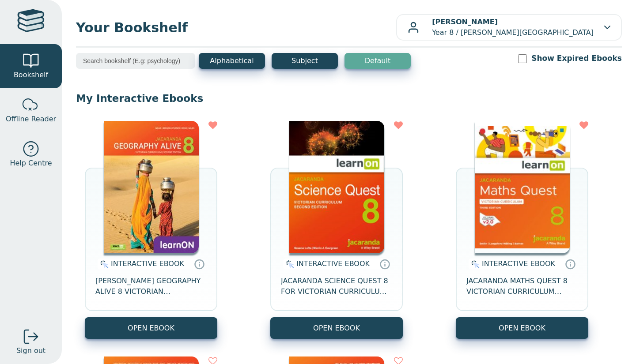 This screenshot has width=636, height=364. What do you see at coordinates (523, 287) in the screenshot?
I see `span: JACARANDA MATHS QUEST 8 VICTORIAN CURRICULUM LEARNON EBOOK 3E` at bounding box center [523, 287].